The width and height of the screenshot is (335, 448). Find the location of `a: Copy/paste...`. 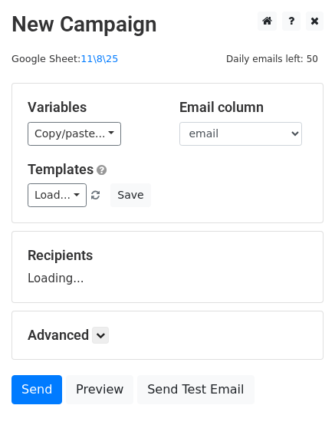

a: Copy/paste... is located at coordinates (74, 133).